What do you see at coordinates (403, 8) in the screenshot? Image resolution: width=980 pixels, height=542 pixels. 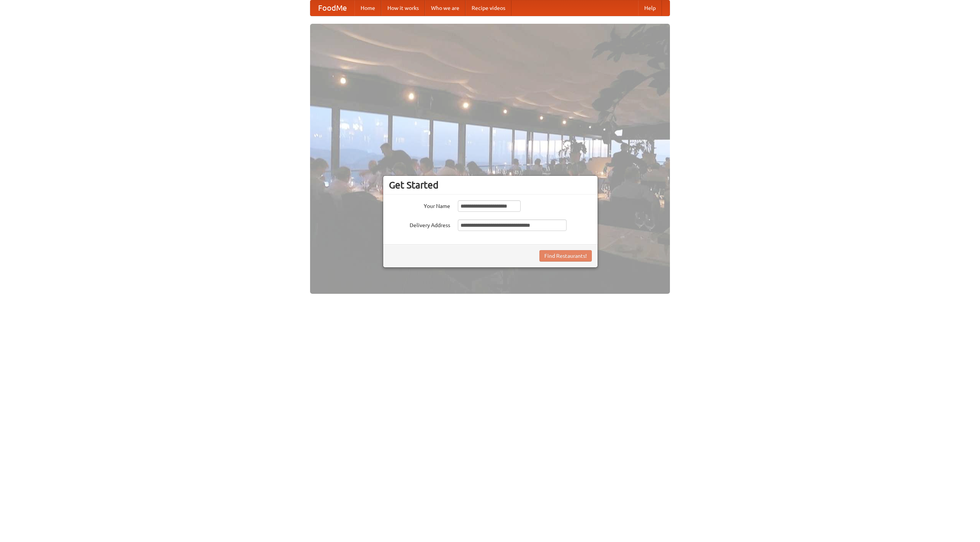 I see `a: How it works` at bounding box center [403, 8].